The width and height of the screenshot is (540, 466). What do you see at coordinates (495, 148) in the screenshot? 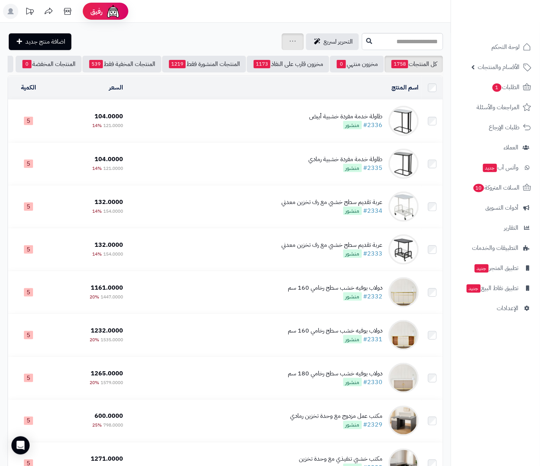
I see `a: العملاء` at bounding box center [495, 148].